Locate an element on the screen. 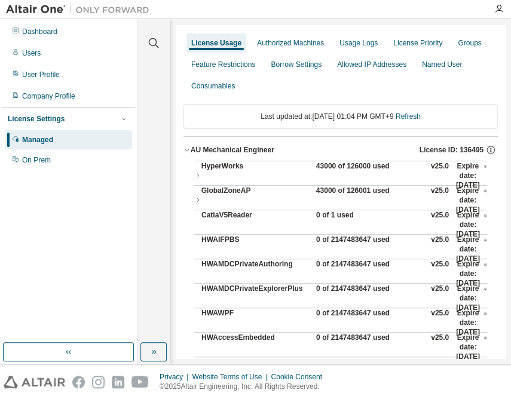  div: GlobalZoneAP is located at coordinates (255, 200).